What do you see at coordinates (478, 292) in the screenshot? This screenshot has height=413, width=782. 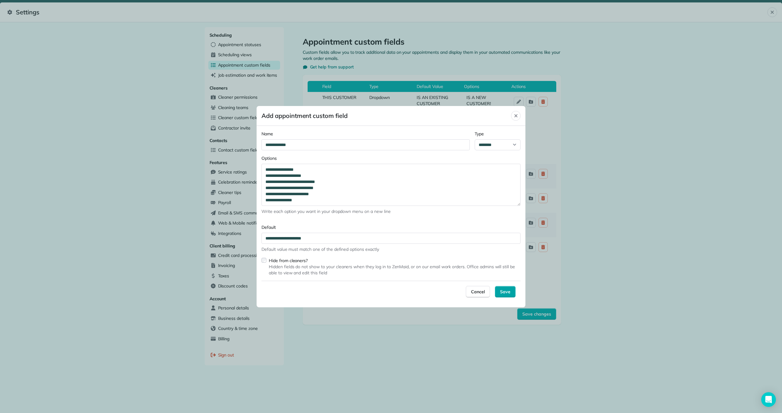 I see `button: Cancel` at bounding box center [478, 292].